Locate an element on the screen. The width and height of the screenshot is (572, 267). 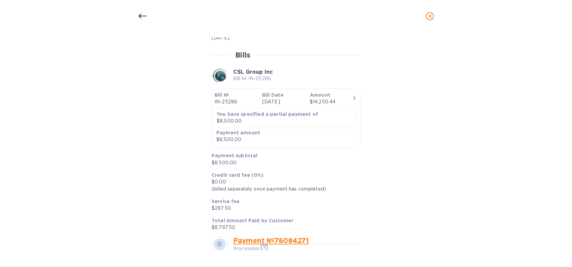
b: Payment subtotal is located at coordinates (234, 156).